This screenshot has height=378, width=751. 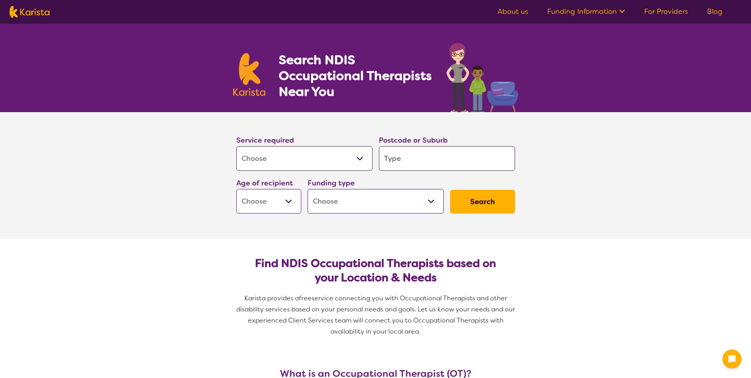 I want to click on label: Postcode or Suburb, so click(x=413, y=140).